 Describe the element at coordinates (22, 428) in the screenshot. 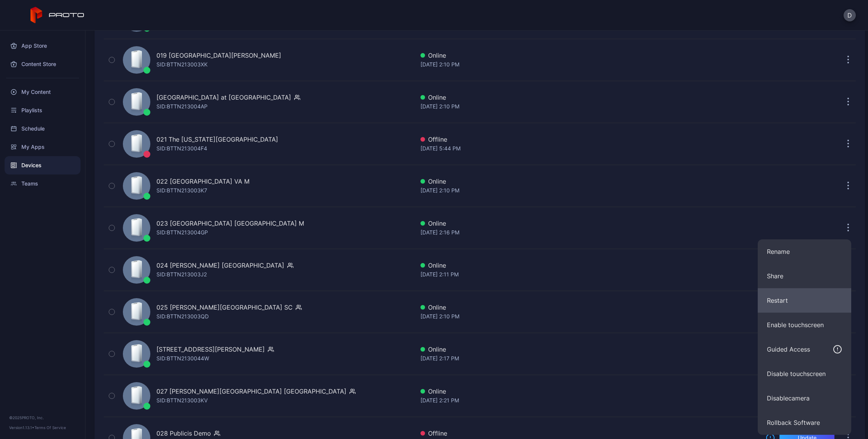

I see `span: Version 1.13.1 •` at that location.